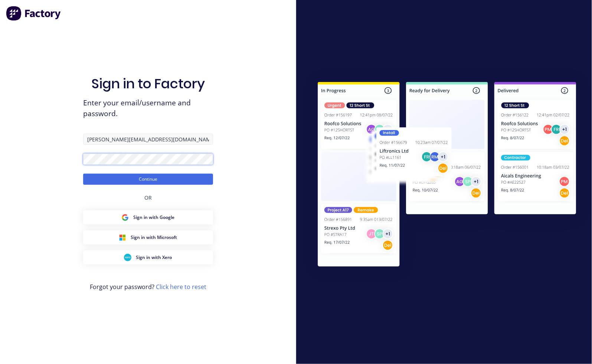 The height and width of the screenshot is (364, 592). I want to click on button: Continue, so click(148, 179).